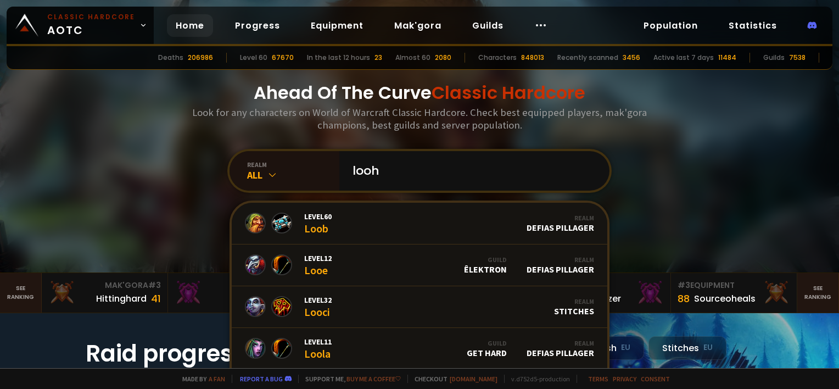  I want to click on div: Equipment, so click(733, 285).